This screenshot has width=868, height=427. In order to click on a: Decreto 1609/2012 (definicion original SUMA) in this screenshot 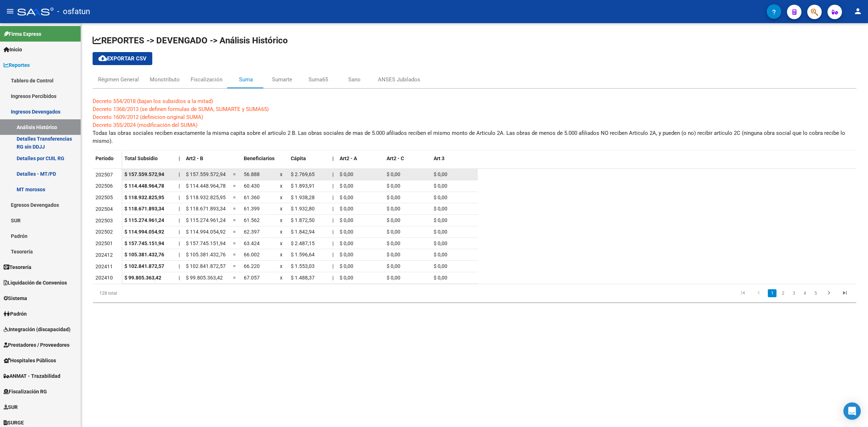, I will do `click(148, 117)`.